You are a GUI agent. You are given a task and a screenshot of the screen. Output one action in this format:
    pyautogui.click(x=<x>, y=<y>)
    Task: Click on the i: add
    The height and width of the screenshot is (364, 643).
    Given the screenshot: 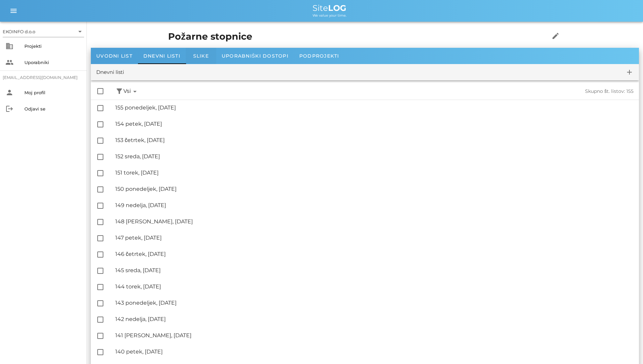 What is the action you would take?
    pyautogui.click(x=629, y=72)
    